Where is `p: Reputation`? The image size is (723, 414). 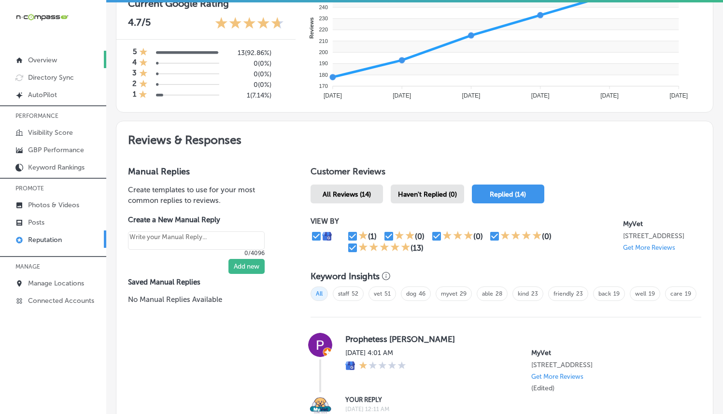
p: Reputation is located at coordinates (45, 240).